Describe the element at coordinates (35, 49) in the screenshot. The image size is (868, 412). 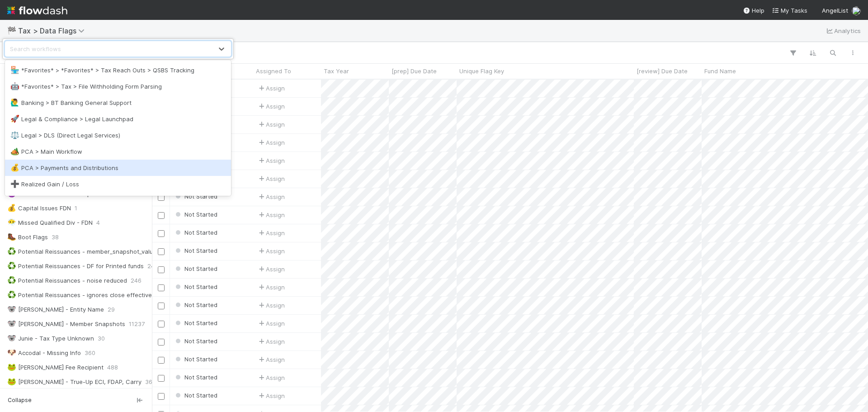
I see `div: Search workflows` at that location.